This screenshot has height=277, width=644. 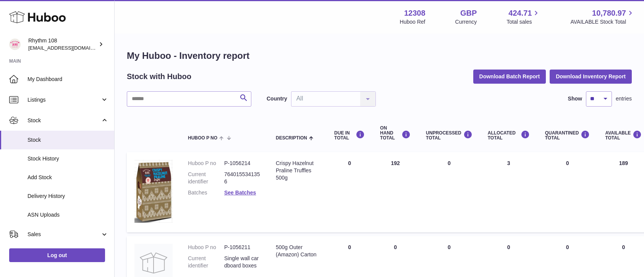 I want to click on a: Log out, so click(x=57, y=256).